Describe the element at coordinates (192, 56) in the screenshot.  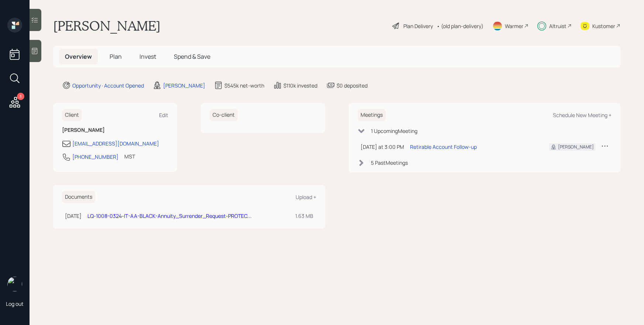
I see `span: Spend & Save` at that location.